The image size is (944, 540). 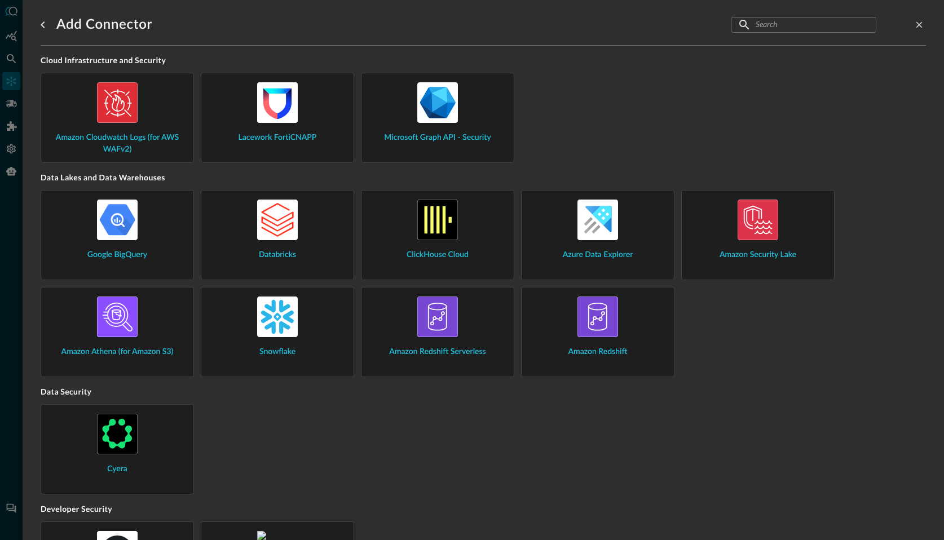 What do you see at coordinates (278, 352) in the screenshot?
I see `span: Snowflake` at bounding box center [278, 352].